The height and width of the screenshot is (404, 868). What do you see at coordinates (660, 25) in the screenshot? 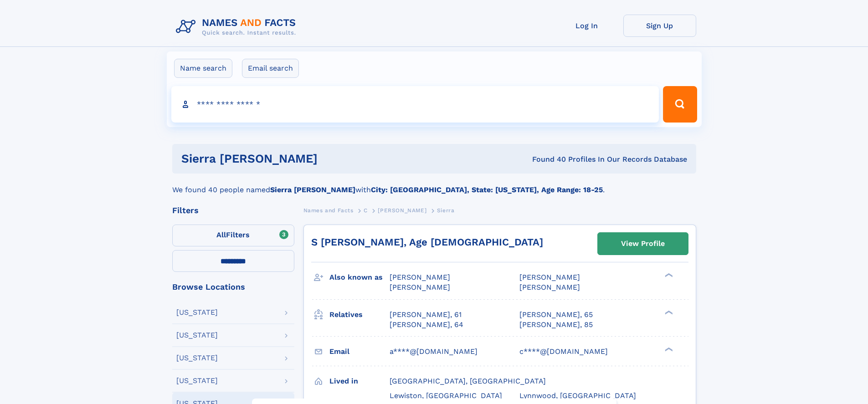
I see `a: Sign Up` at bounding box center [660, 25].